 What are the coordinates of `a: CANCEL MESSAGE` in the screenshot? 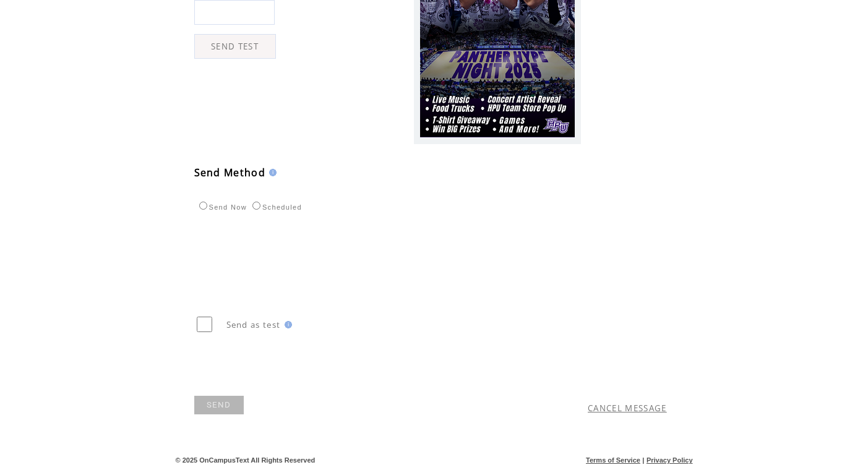 It's located at (627, 409).